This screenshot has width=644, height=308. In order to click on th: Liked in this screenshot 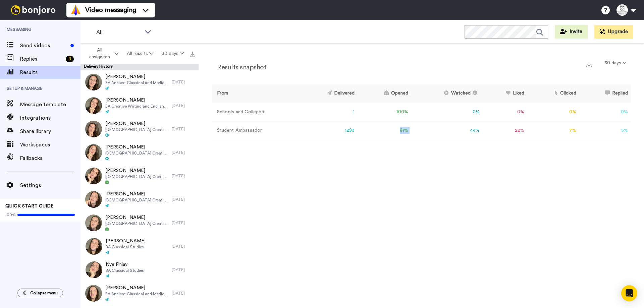, I will do `click(504, 93)`.